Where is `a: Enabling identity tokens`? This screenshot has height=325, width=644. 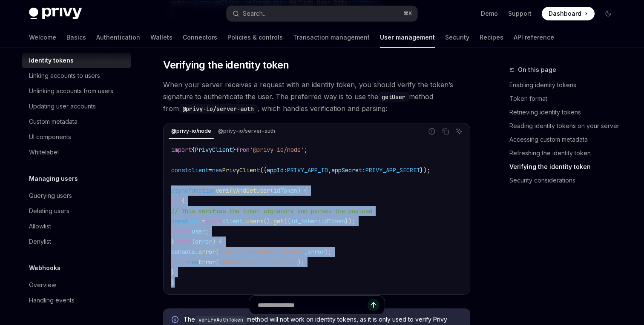
a: Enabling identity tokens is located at coordinates (566, 85).